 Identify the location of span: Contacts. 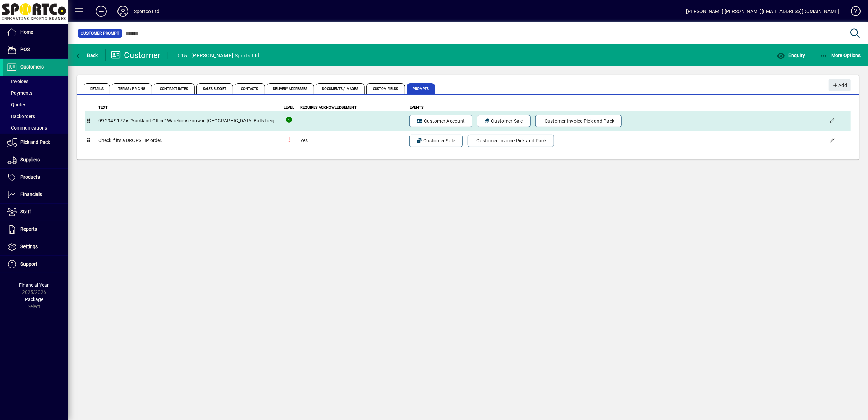
(249, 89).